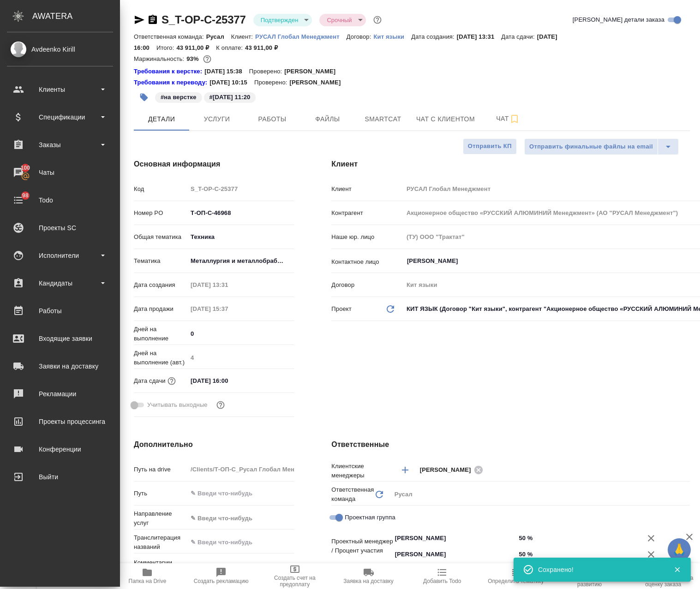  What do you see at coordinates (60, 173) in the screenshot?
I see `a: 100Чаты` at bounding box center [60, 173].